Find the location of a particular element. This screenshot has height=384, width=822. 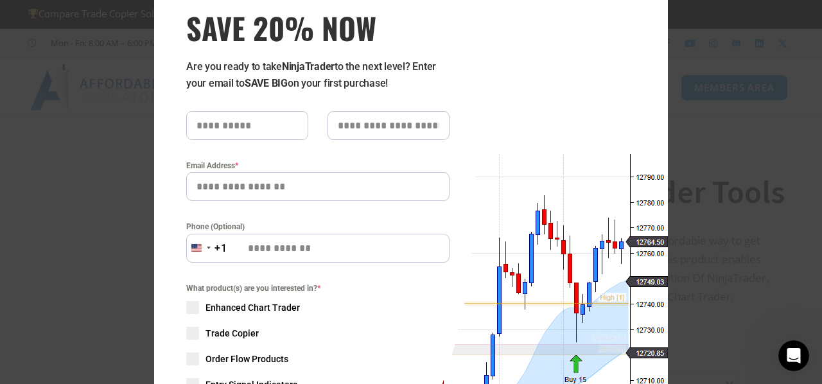

label: Trade Copier is located at coordinates (318, 333).